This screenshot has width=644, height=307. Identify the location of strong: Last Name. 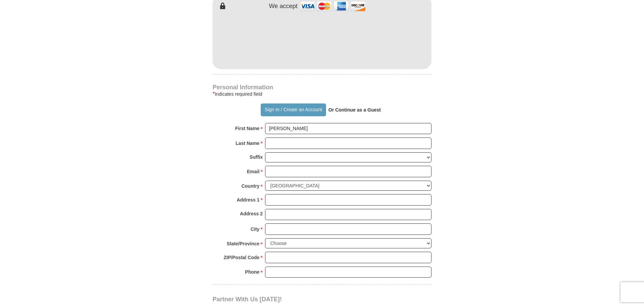
(247, 143).